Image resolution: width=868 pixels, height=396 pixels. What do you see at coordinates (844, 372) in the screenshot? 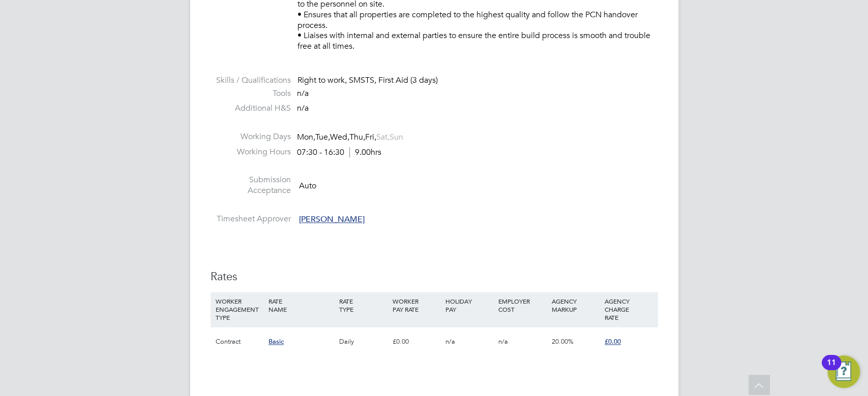
I see `button: Open Resource Center, 11 new notifications` at bounding box center [844, 372].